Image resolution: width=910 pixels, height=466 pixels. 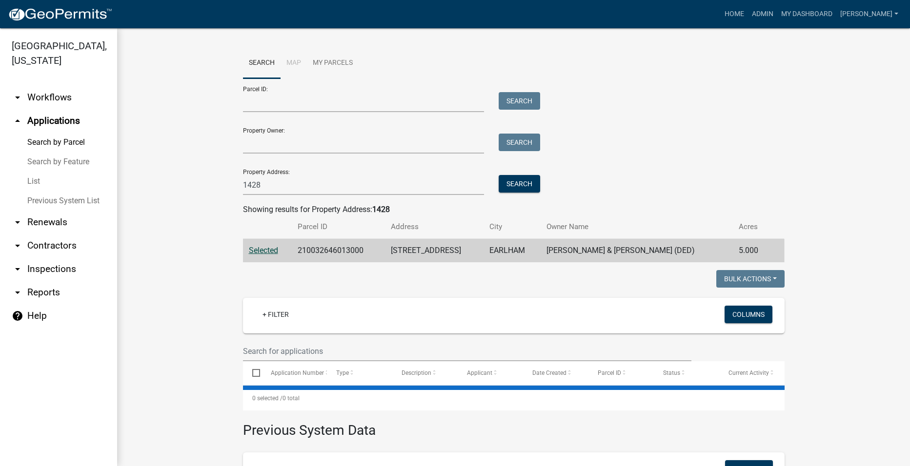 I want to click on th: City, so click(x=512, y=227).